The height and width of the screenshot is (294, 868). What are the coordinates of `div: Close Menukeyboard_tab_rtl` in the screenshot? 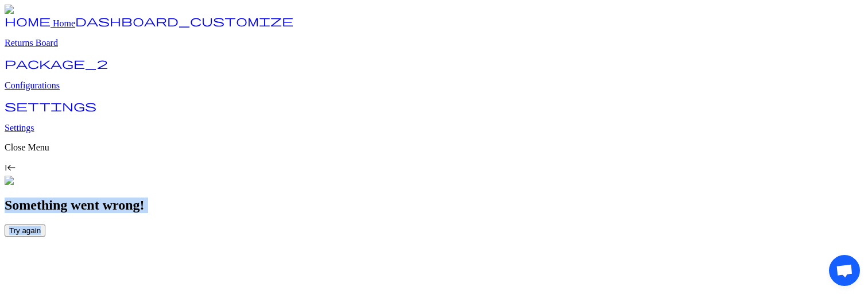 It's located at (434, 159).